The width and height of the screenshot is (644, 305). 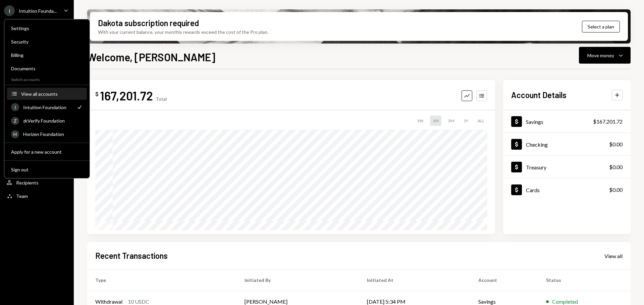 What do you see at coordinates (535, 122) in the screenshot?
I see `div: Savings` at bounding box center [535, 122].